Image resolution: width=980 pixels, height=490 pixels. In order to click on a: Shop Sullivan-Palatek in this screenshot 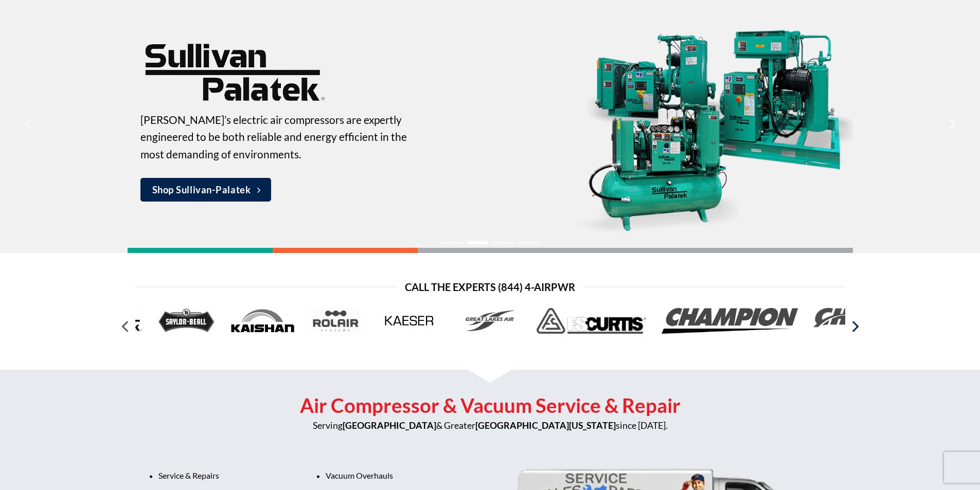, I will do `click(206, 189)`.